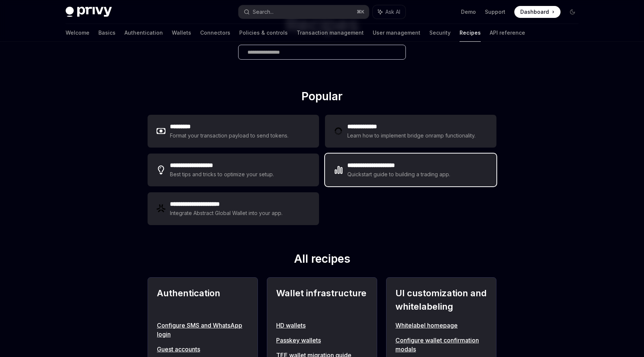  What do you see at coordinates (322, 325) in the screenshot?
I see `a: HD wallets` at bounding box center [322, 325].